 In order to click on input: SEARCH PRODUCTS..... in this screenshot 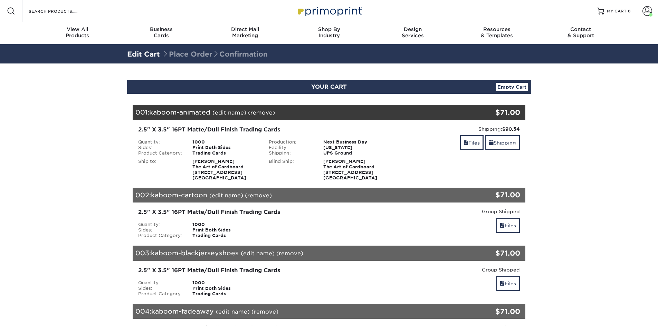, I will do `click(61, 11)`.